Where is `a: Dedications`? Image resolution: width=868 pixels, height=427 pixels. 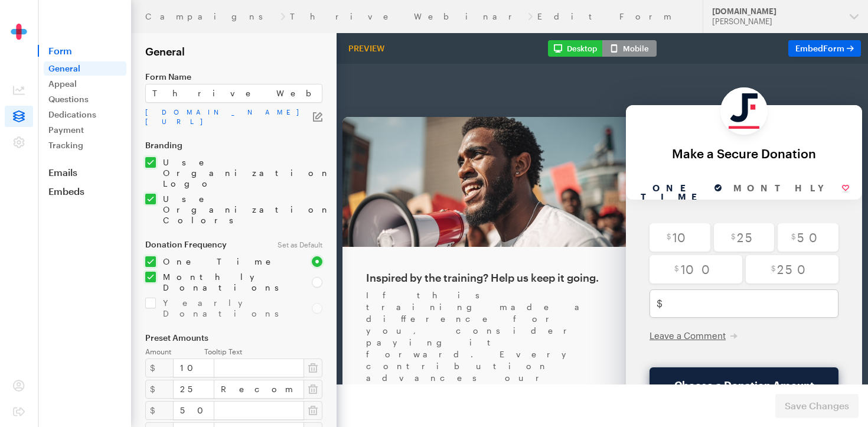
a: Dedications is located at coordinates (85, 114).